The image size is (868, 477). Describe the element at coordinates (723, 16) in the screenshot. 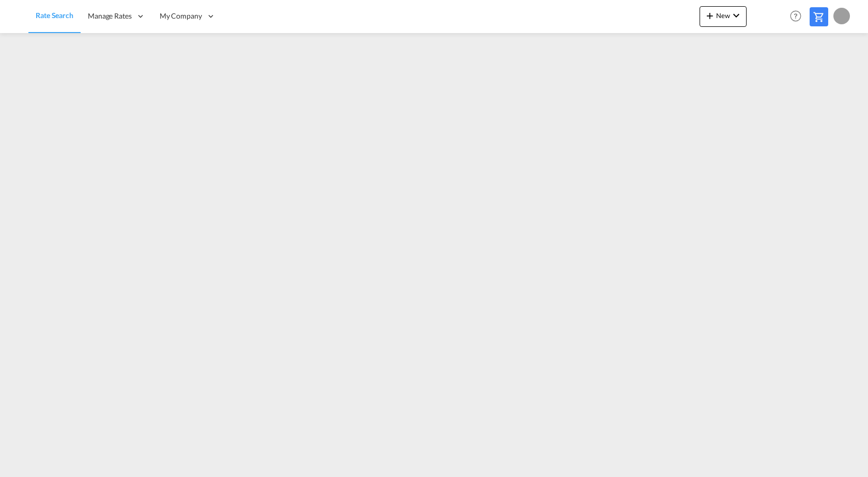

I see `button: icon-plus 400-fgNewicon-chevron-down` at that location.